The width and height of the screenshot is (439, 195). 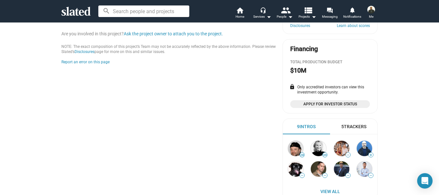 I want to click on button: Ask the project owner to attach you to the project., so click(x=173, y=34).